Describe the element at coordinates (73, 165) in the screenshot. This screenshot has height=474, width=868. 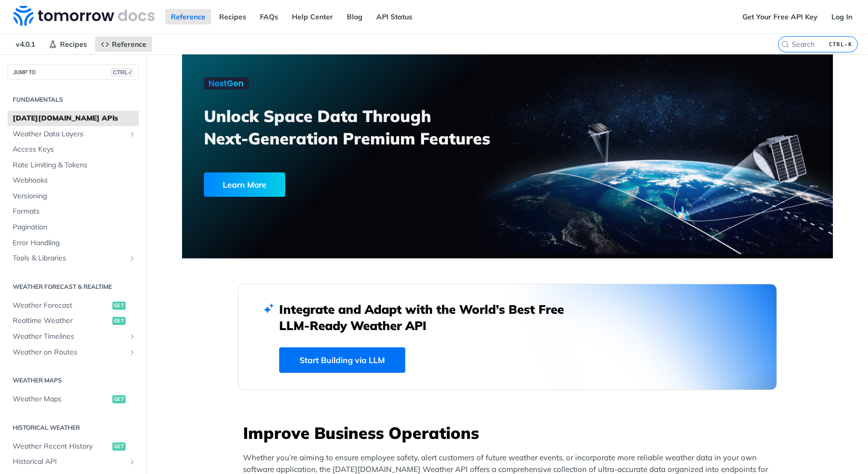
I see `a: Rate Limiting & Tokens` at that location.